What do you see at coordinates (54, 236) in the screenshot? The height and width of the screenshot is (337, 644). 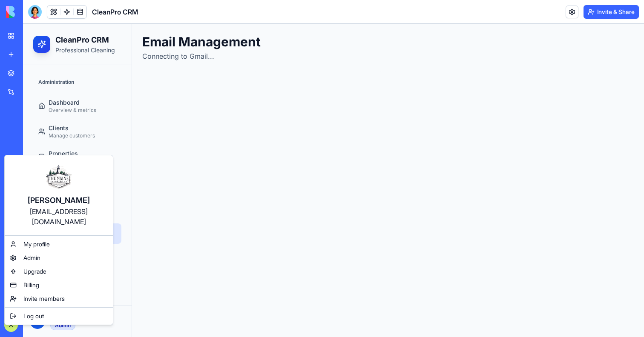 I see `button: ReportsAnalytics & insights` at bounding box center [54, 236].